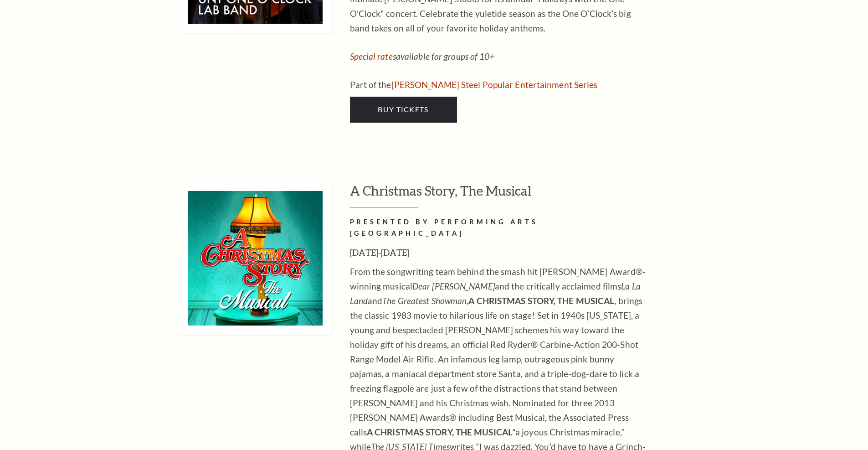  Describe the element at coordinates (498, 85) in the screenshot. I see `p: Part of the` at that location.